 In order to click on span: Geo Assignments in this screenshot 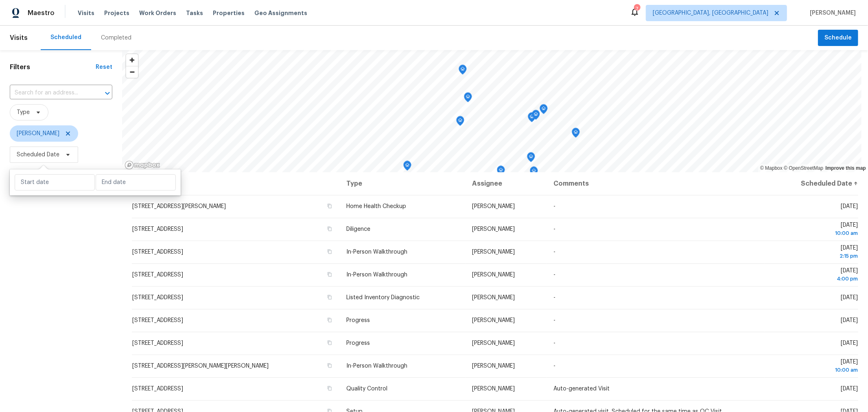, I will do `click(281, 13)`.